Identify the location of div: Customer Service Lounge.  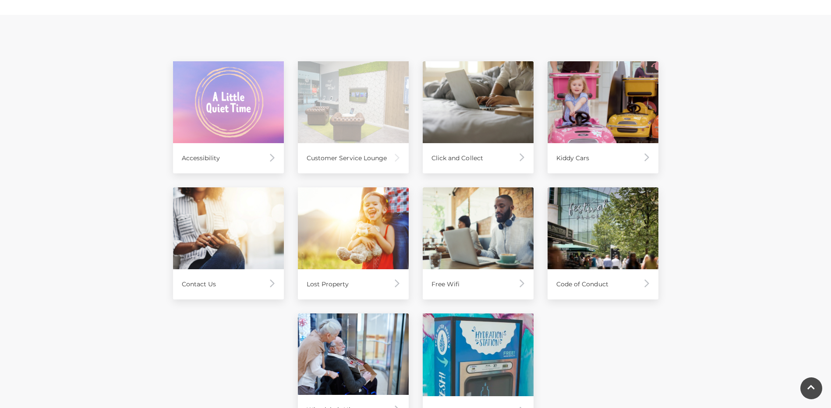
(353, 158).